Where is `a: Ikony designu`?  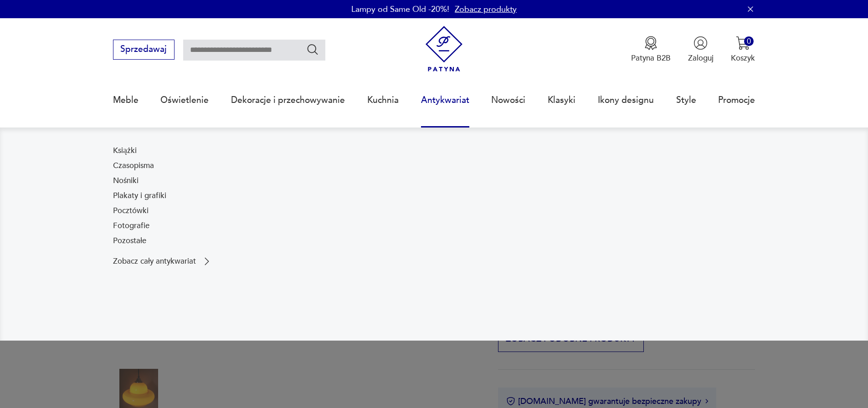 a: Ikony designu is located at coordinates (626, 100).